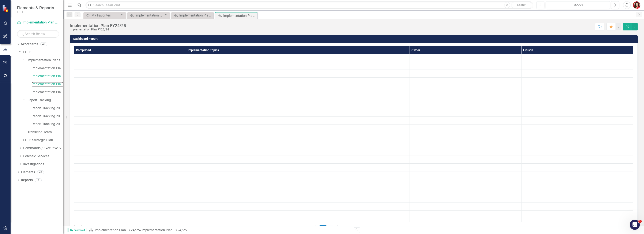  What do you see at coordinates (48, 117) in the screenshot?
I see `a: Report Tracking 2024` at bounding box center [48, 117].